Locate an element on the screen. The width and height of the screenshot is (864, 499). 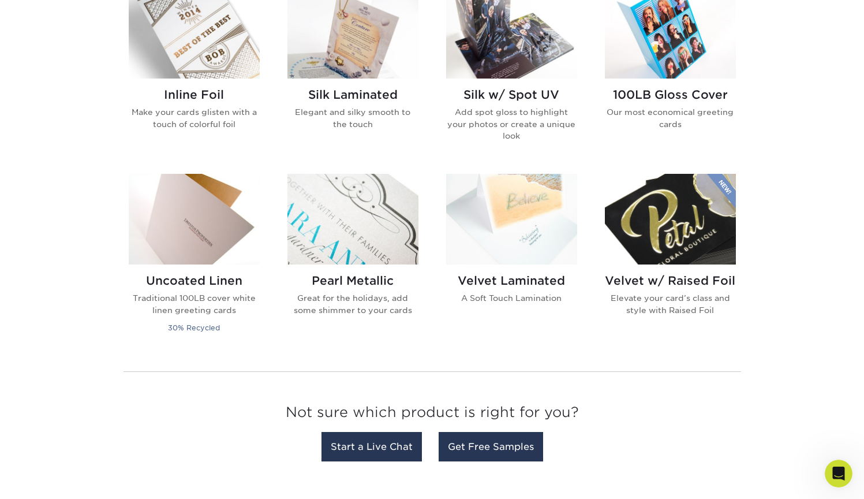
img: Pearl Metallic Greeting Cards is located at coordinates (353, 219).